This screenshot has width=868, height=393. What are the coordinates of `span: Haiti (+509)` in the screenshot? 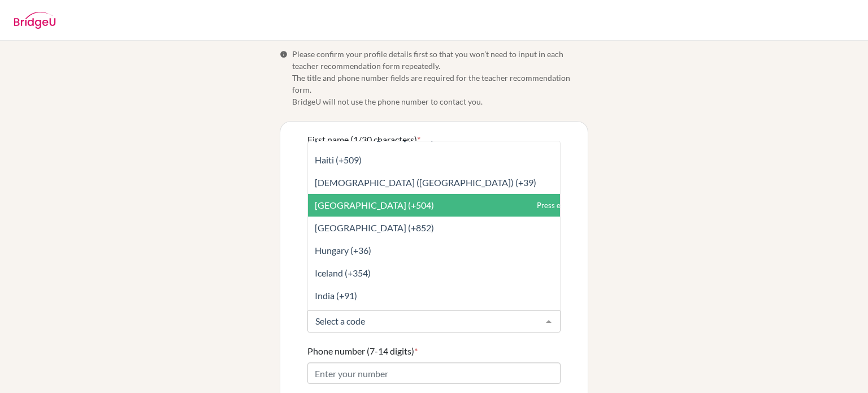 It's located at (338, 159).